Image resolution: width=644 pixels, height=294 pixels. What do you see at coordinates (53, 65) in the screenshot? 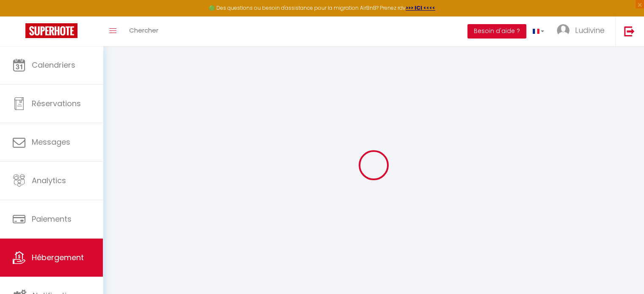
I see `span: Calendriers` at bounding box center [53, 65].